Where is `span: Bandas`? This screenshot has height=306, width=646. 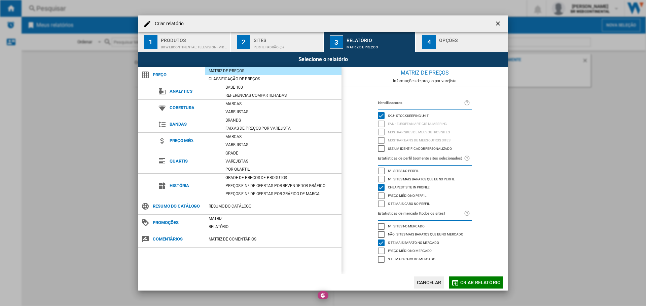
span: Bandas is located at coordinates (194, 124).